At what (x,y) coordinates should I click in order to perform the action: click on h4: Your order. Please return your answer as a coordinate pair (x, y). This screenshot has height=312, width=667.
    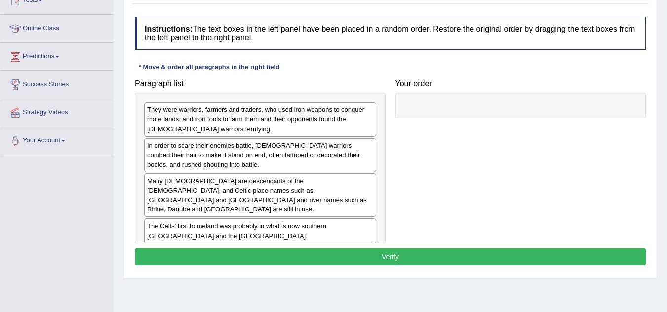
    Looking at the image, I should click on (520, 84).